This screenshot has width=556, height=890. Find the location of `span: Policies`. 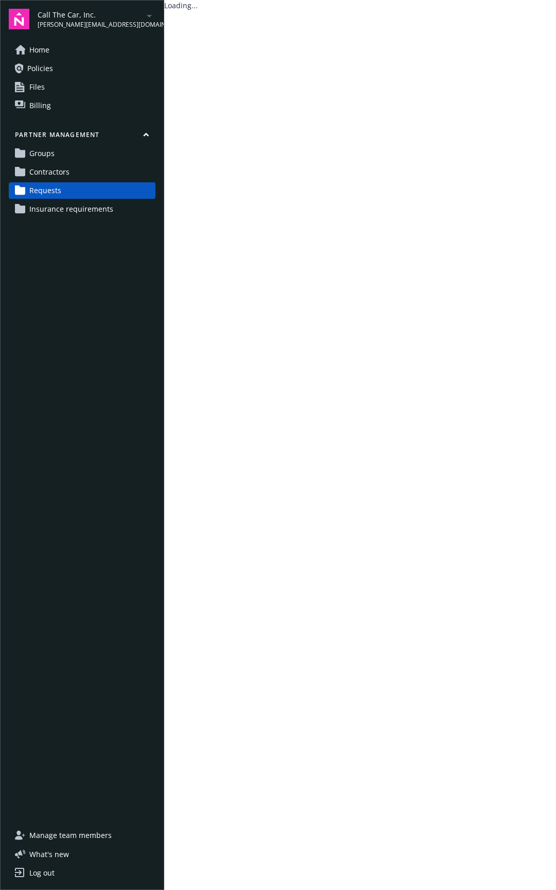

span: Policies is located at coordinates (40, 68).